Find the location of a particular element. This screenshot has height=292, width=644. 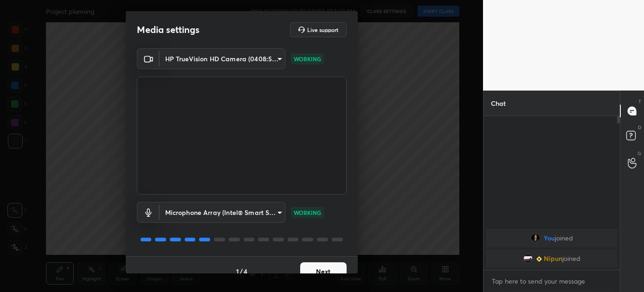

p: T is located at coordinates (640, 101).